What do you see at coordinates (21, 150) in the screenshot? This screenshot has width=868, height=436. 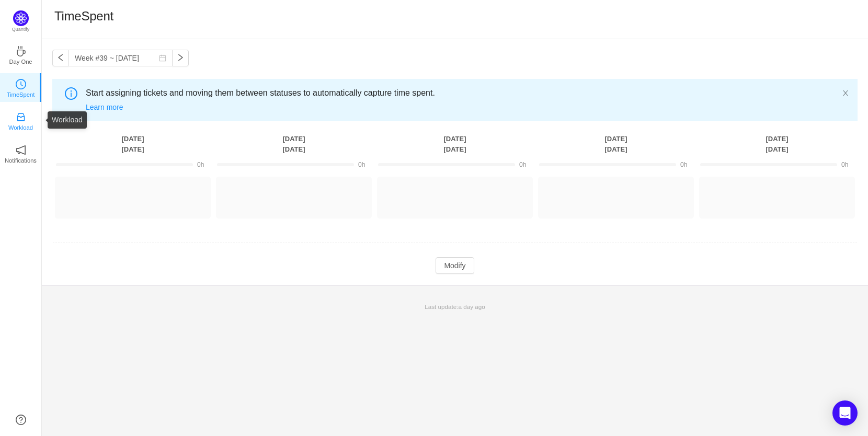 I see `i: icon: notification` at bounding box center [21, 150].